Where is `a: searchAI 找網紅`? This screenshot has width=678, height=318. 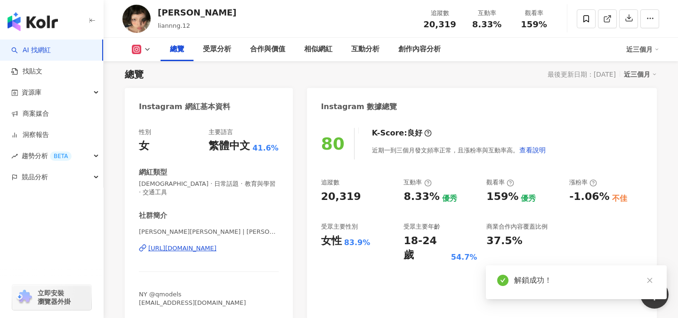 a: searchAI 找網紅 is located at coordinates (31, 50).